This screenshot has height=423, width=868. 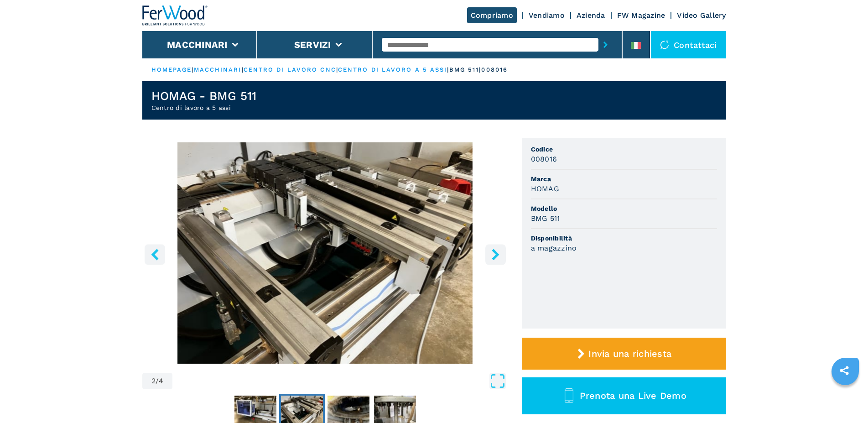 What do you see at coordinates (465, 70) in the screenshot?
I see `p: bmg 511 |` at bounding box center [465, 70].